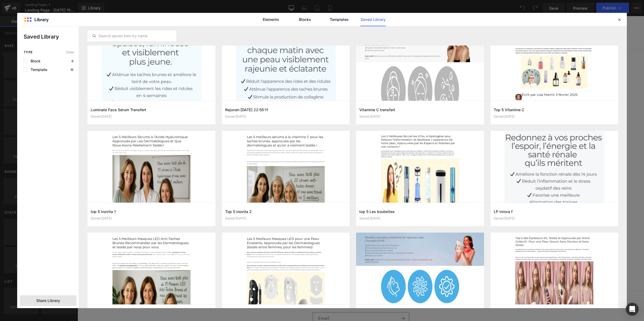  Describe the element at coordinates (420, 109) in the screenshot. I see `h3: Vitamine C transfert` at that location.